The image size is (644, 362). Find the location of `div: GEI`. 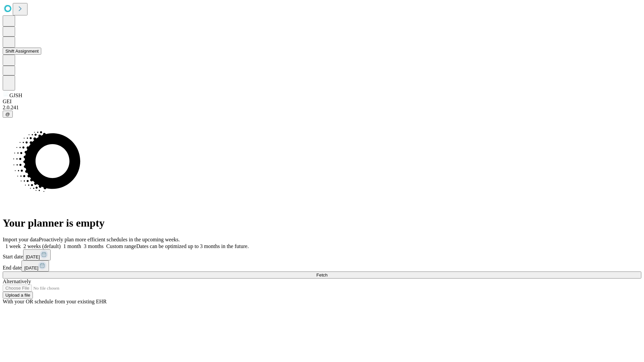

div: GEI is located at coordinates (322, 101).